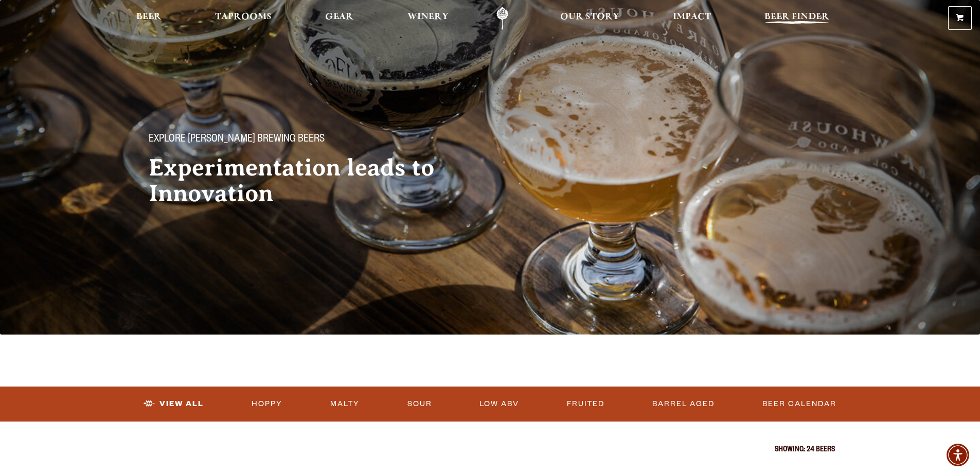 The image size is (980, 473). What do you see at coordinates (797, 18) in the screenshot?
I see `a: Beer Finder` at bounding box center [797, 18].